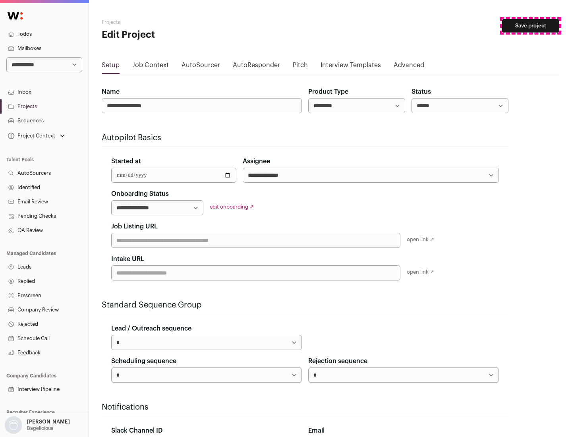 The height and width of the screenshot is (437, 572). Describe the element at coordinates (328, 92) in the screenshot. I see `label: Product Type` at that location.